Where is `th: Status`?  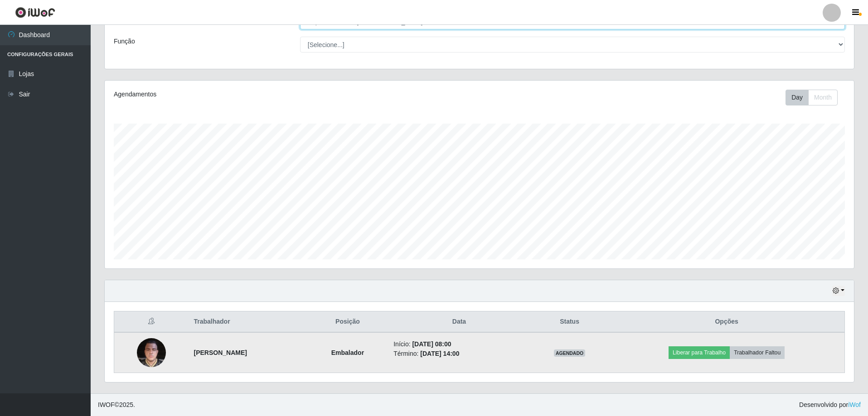 th: Status is located at coordinates (569, 322).